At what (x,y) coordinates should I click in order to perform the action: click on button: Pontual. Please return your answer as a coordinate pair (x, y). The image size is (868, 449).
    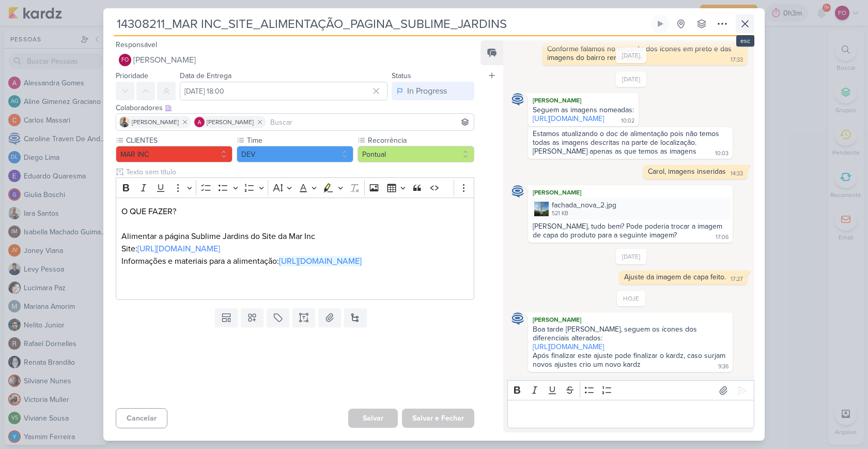
    Looking at the image, I should click on (416, 154).